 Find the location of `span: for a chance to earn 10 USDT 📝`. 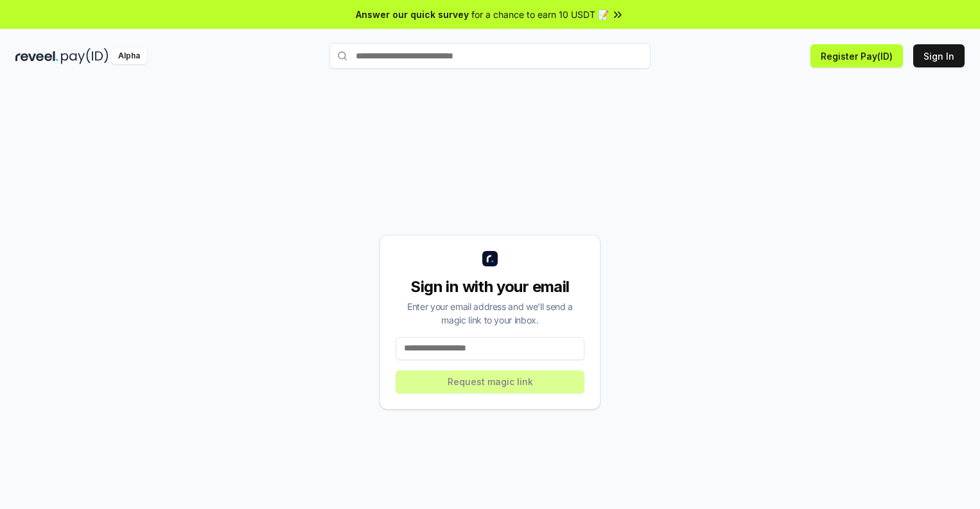

span: for a chance to earn 10 USDT 📝 is located at coordinates (540, 14).